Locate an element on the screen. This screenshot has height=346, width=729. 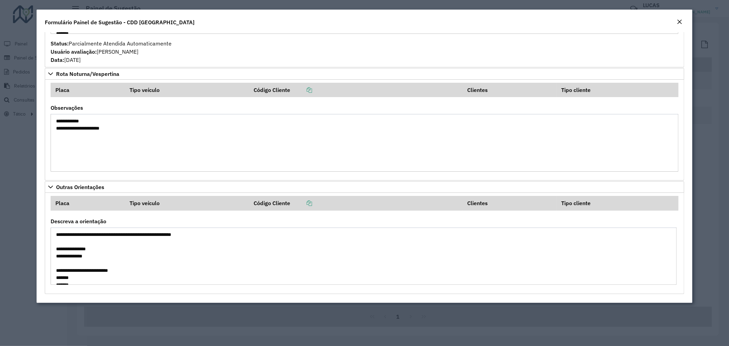
button: Close is located at coordinates (680, 22).